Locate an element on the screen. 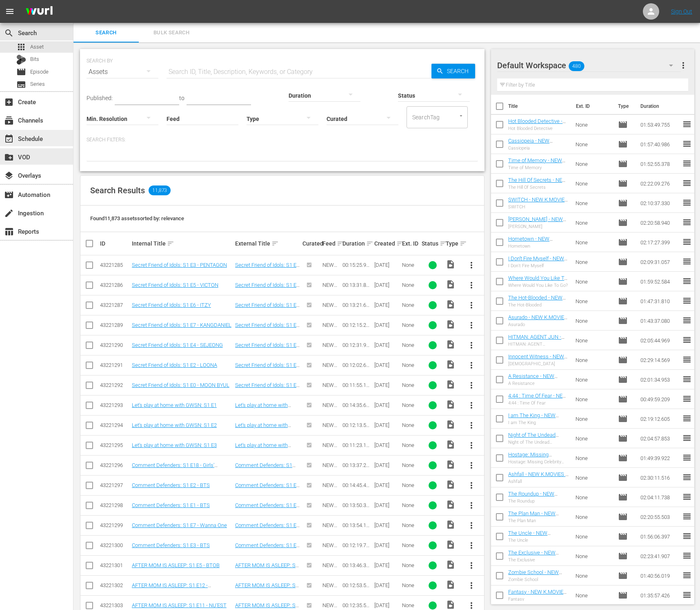 The height and width of the screenshot is (610, 700). a: Comment Defenders: S1 E18 - Girls' Generation is located at coordinates (175, 468).